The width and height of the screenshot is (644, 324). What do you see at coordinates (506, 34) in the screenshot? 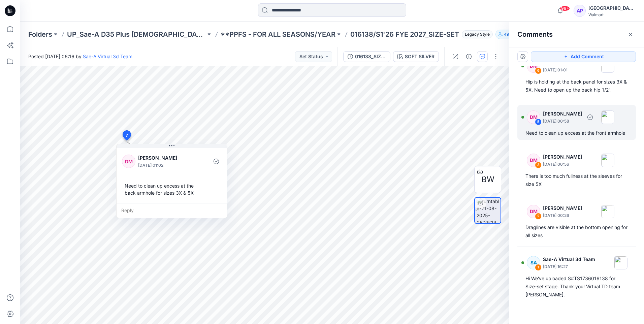
I see `p: 49` at bounding box center [506, 34].